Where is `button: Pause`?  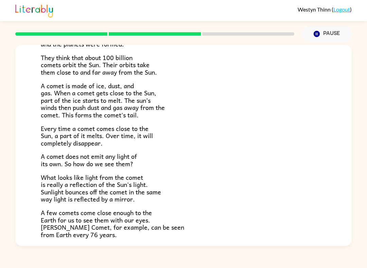
button: Pause is located at coordinates (327, 34).